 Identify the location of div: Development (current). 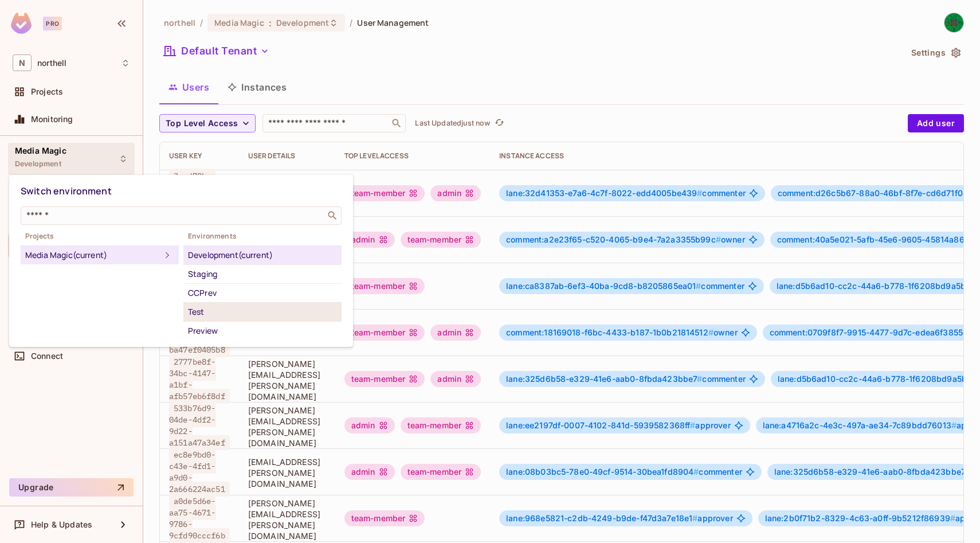
(263, 255).